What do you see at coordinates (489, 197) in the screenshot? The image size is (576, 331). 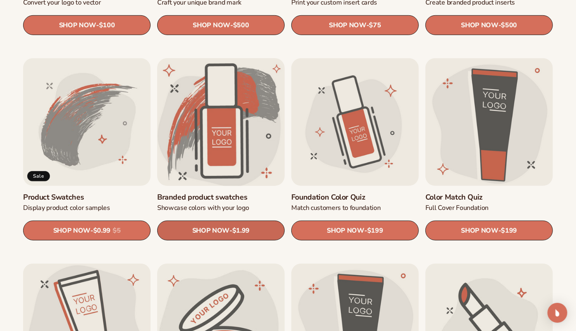 I see `a: Color Match Quiz` at bounding box center [489, 197].